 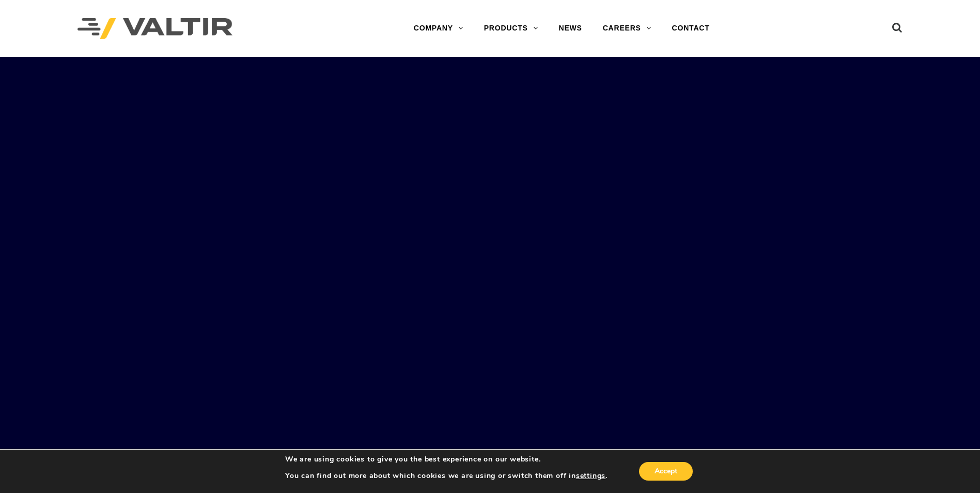 I want to click on a: CONTACT, so click(x=691, y=28).